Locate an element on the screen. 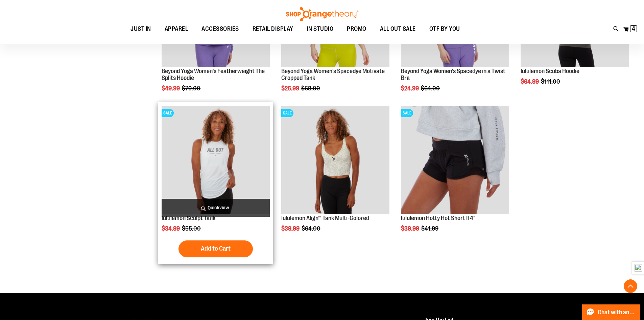 This screenshot has width=644, height=320. button: Back To Top is located at coordinates (630, 286).